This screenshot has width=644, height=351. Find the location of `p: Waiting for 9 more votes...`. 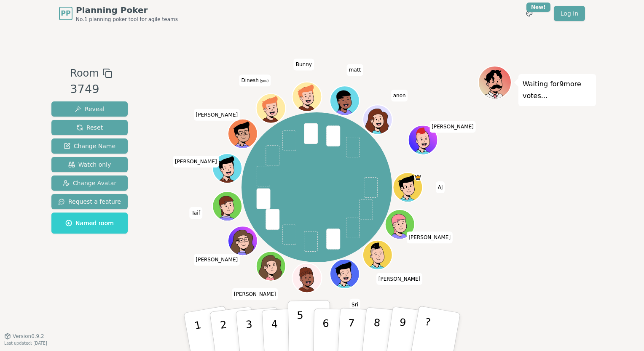

p: Waiting for 9 more votes... is located at coordinates (558, 90).